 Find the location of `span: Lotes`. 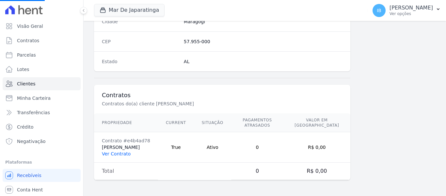

span: Lotes is located at coordinates (23, 69).